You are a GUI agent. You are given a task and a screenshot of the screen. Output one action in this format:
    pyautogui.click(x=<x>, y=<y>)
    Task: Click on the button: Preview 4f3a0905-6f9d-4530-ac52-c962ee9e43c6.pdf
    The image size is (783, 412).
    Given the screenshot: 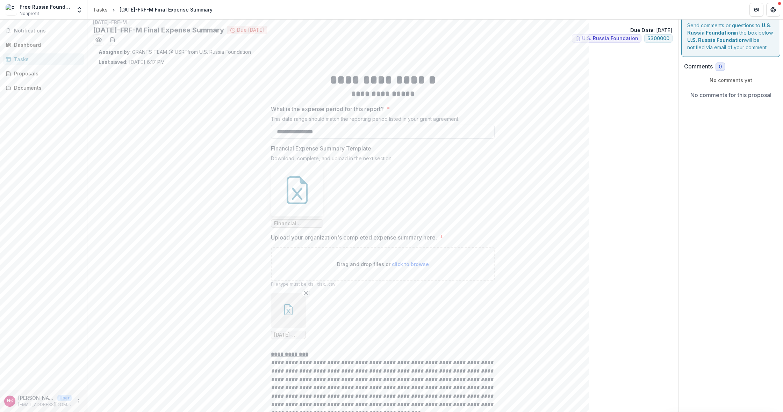 What is the action you would take?
    pyautogui.click(x=99, y=40)
    